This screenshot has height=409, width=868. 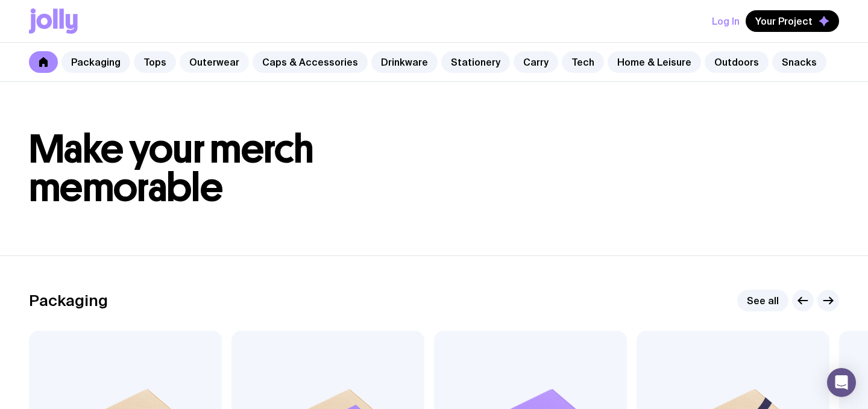 I want to click on a: Caps & Accessories, so click(x=310, y=62).